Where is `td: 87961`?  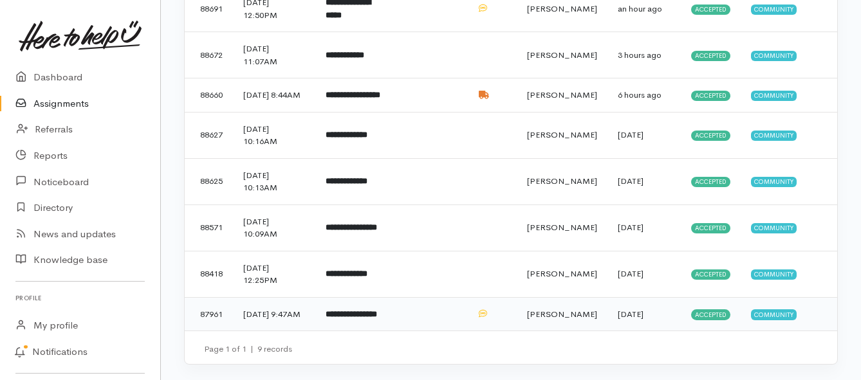
td: 87961 is located at coordinates (209, 314).